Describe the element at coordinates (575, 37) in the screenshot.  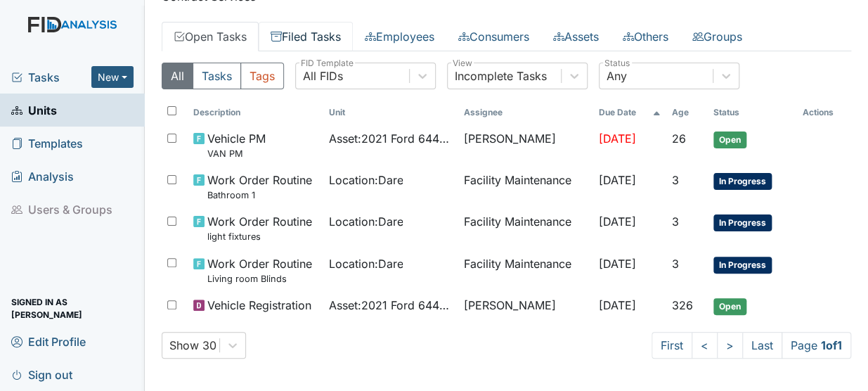
I see `a: Assets` at that location.